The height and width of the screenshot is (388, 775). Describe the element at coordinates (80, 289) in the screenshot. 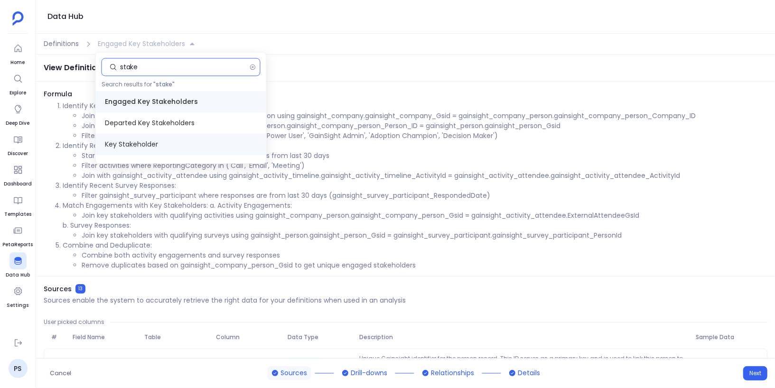

I see `span: 13` at that location.